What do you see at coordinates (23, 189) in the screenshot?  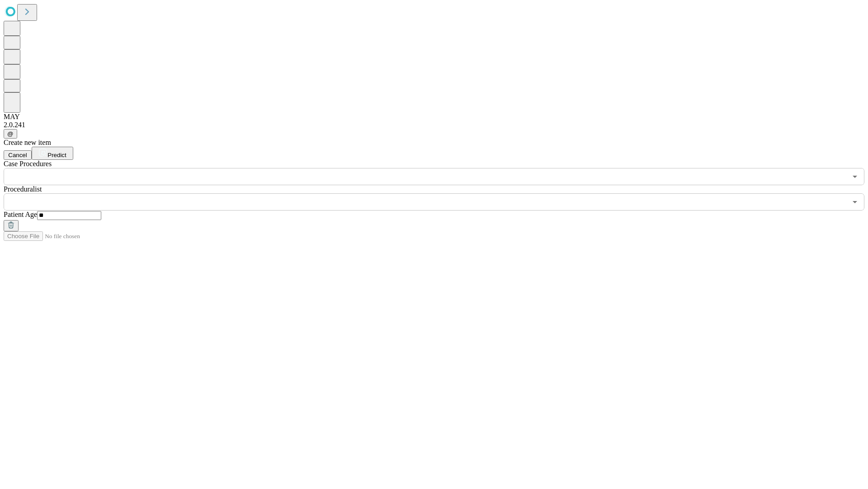 I see `span: Proceduralist` at bounding box center [23, 189].